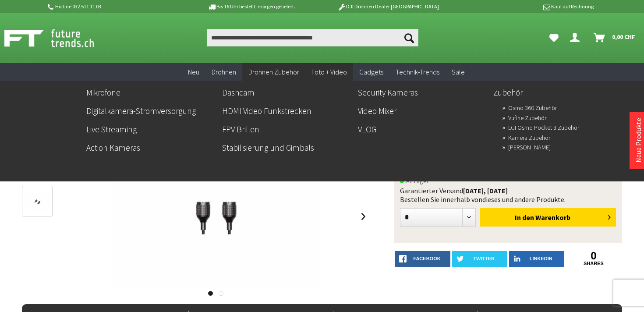  What do you see at coordinates (59, 38) in the screenshot?
I see `a: Shop Futuretrends - zur Startseite wechseln` at bounding box center [59, 38].